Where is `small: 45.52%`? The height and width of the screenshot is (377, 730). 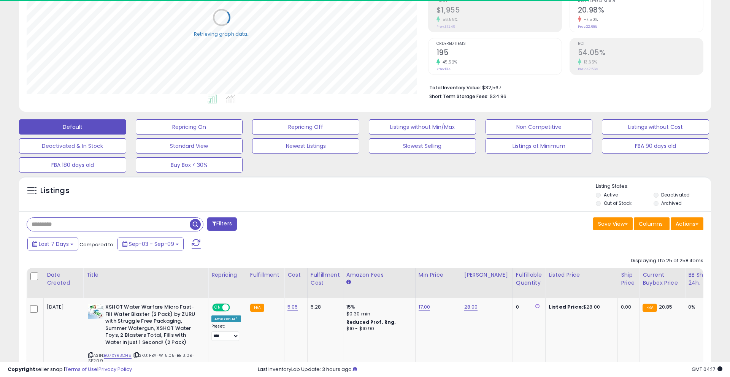 small: 45.52% is located at coordinates (448, 62).